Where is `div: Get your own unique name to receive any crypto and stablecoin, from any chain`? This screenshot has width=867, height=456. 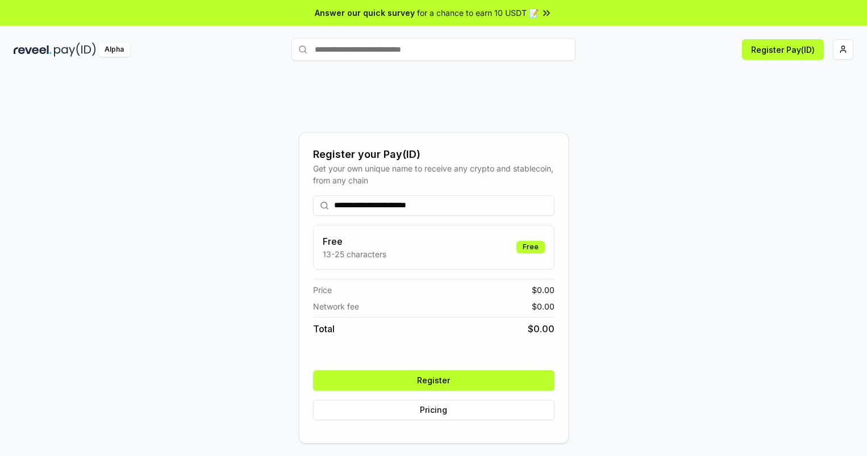
div: Get your own unique name to receive any crypto and stablecoin, from any chain is located at coordinates (434, 174).